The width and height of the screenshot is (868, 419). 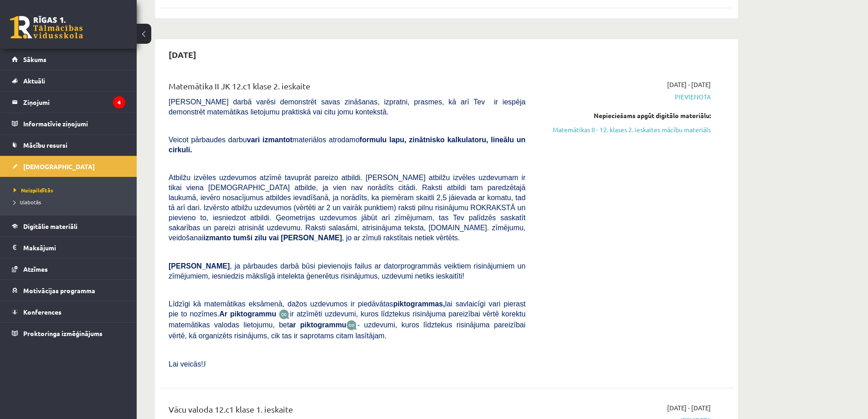 What do you see at coordinates (68, 269) in the screenshot?
I see `a: Atzīmes` at bounding box center [68, 269].